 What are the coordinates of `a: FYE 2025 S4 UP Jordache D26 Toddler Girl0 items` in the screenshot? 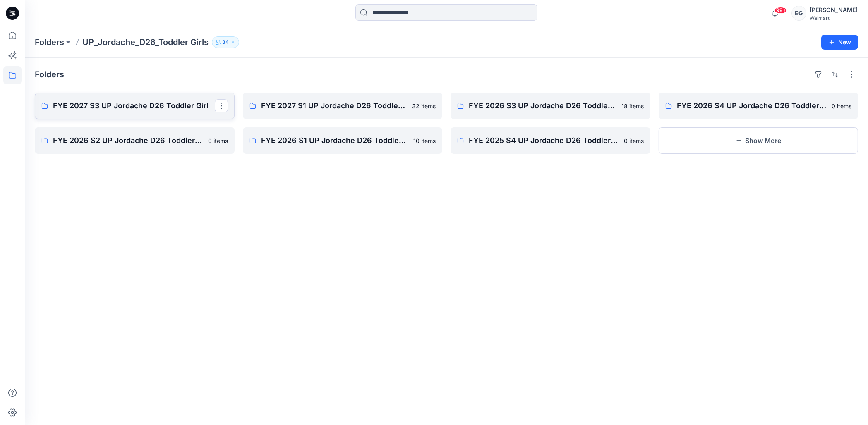 It's located at (550, 141).